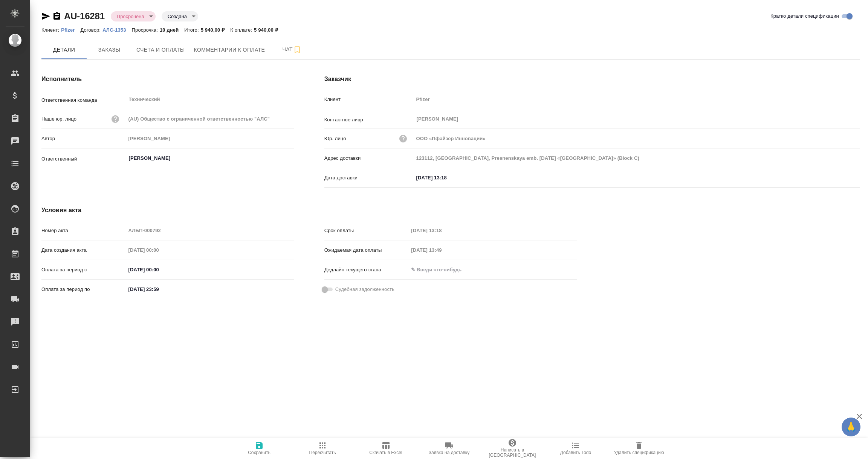 The width and height of the screenshot is (868, 459). Describe the element at coordinates (369, 120) in the screenshot. I see `p: Контактное лицо` at that location.